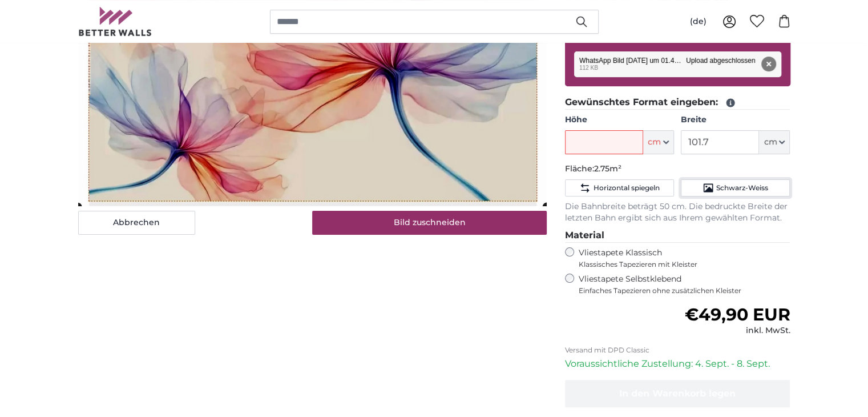 Image resolution: width=868 pixels, height=417 pixels. Describe the element at coordinates (735, 120) in the screenshot. I see `label: Breite` at that location.